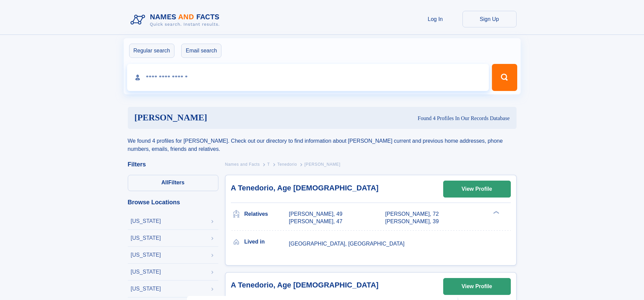  Describe the element at coordinates (173, 183) in the screenshot. I see `label: Filters` at that location.